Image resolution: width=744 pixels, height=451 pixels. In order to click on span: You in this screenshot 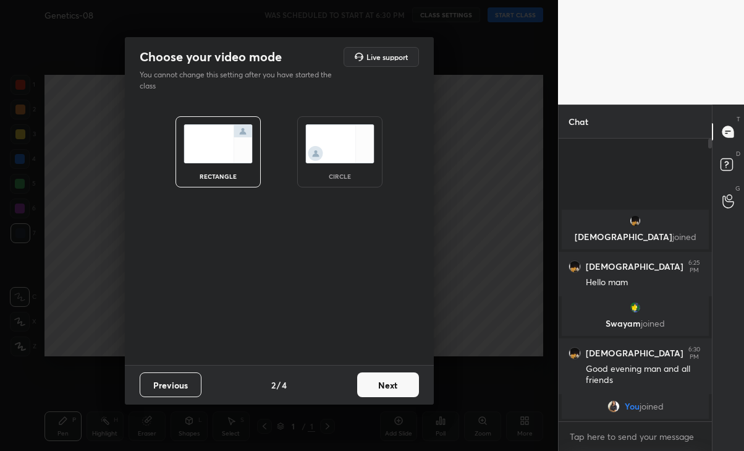, I will do `click(632, 406)`.